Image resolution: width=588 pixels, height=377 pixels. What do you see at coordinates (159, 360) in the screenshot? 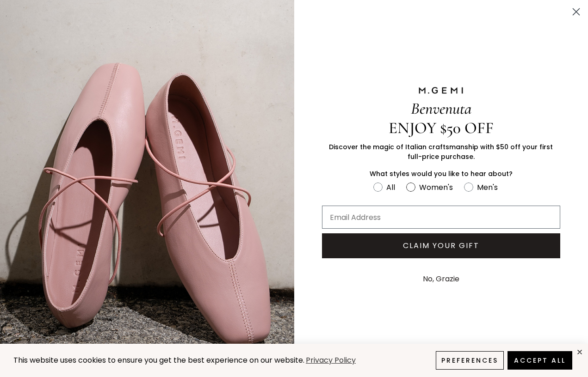
I see `span: This website uses cookies to ensure you get the best experience on our website.` at bounding box center [159, 360].